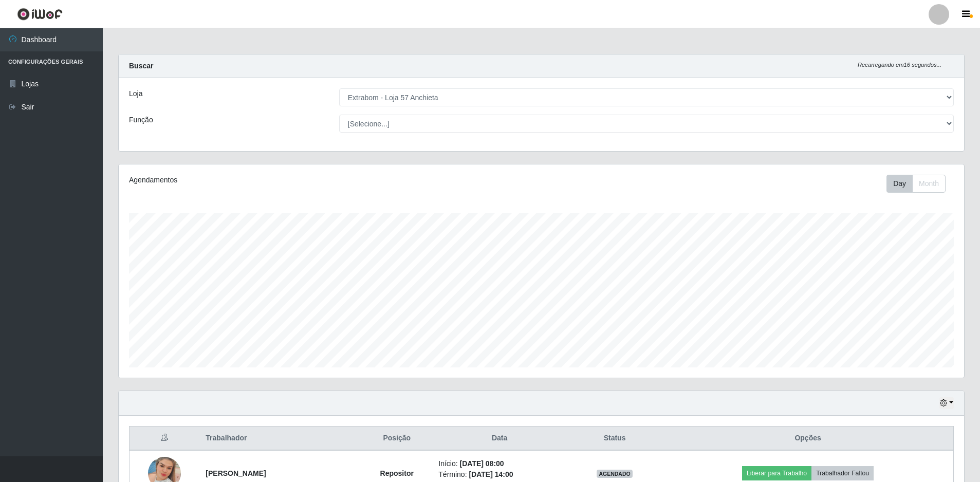 The image size is (980, 482). I want to click on li: Término:, so click(499, 475).